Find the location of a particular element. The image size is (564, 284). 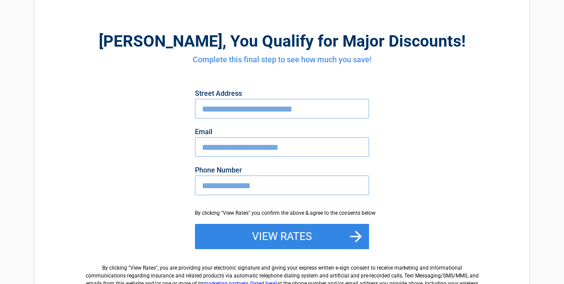

label: Phone Number is located at coordinates (282, 170).